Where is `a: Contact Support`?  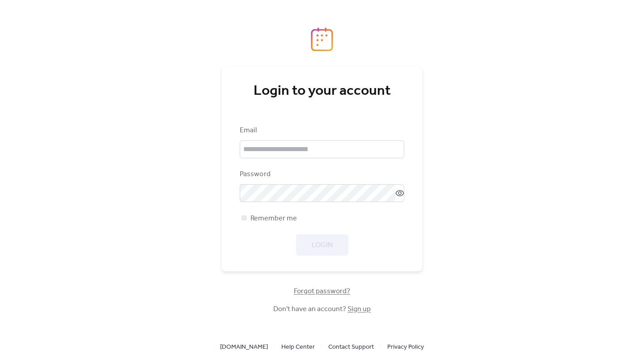 a: Contact Support is located at coordinates (351, 346).